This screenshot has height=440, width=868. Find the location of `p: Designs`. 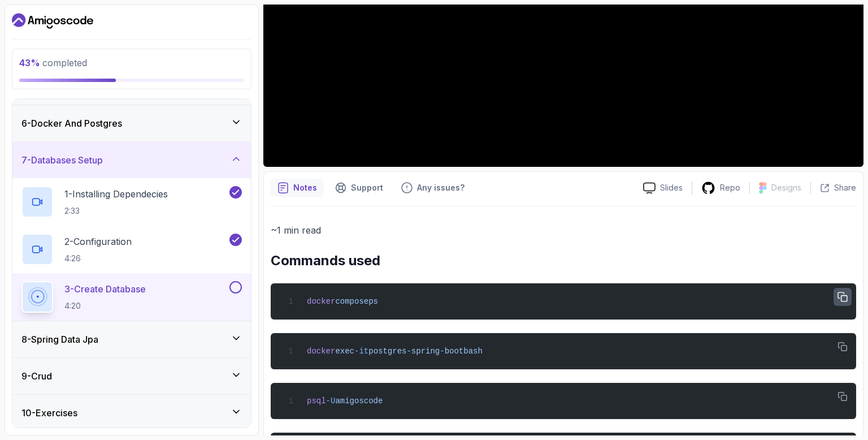

p: Designs is located at coordinates (787, 188).